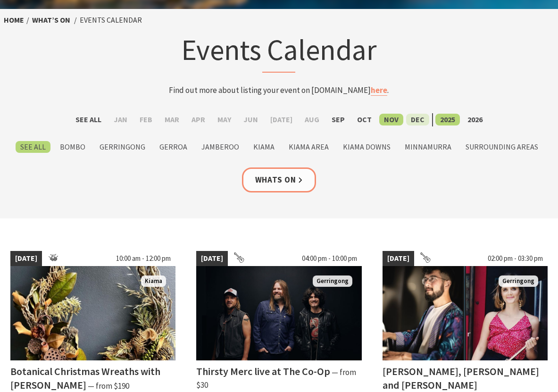  What do you see at coordinates (264, 147) in the screenshot?
I see `label: Kiama` at bounding box center [264, 147].